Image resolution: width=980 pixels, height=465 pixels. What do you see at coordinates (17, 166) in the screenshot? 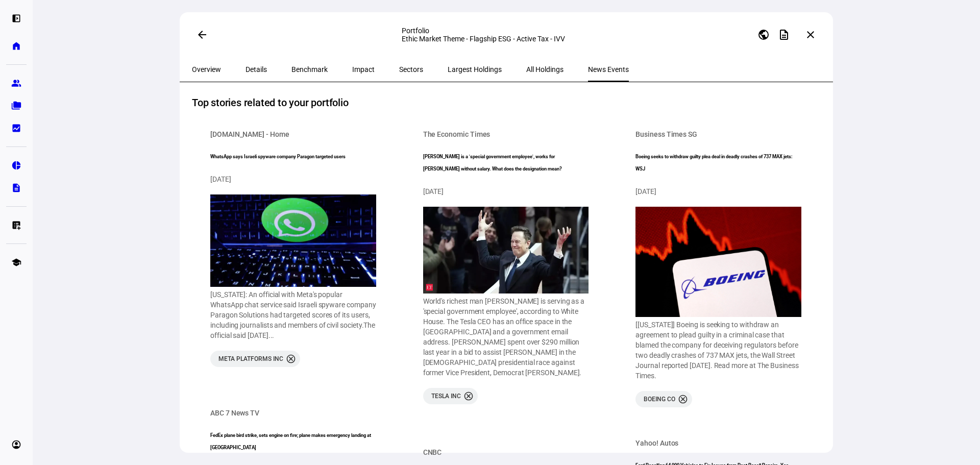
I see `a: pie_chart` at bounding box center [17, 166].